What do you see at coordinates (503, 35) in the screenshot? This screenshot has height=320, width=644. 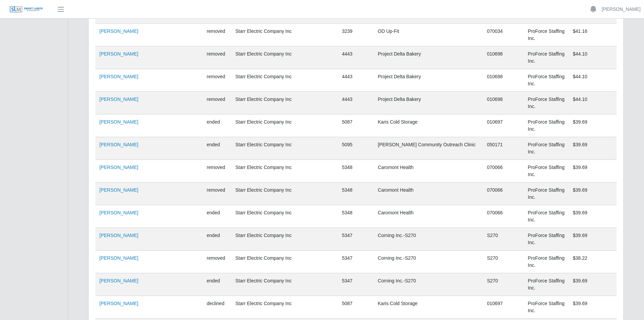 I see `td: 070034` at bounding box center [503, 35].